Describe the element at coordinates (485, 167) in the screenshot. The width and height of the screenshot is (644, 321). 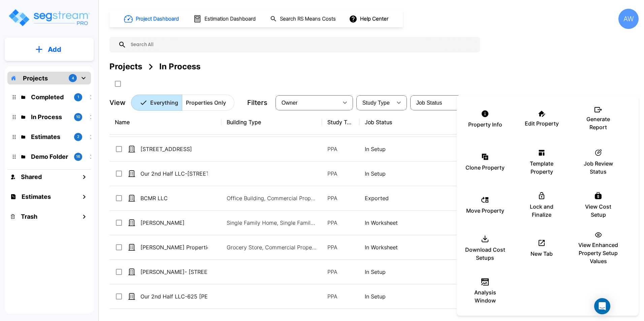
I see `p: Clone Property` at that location.